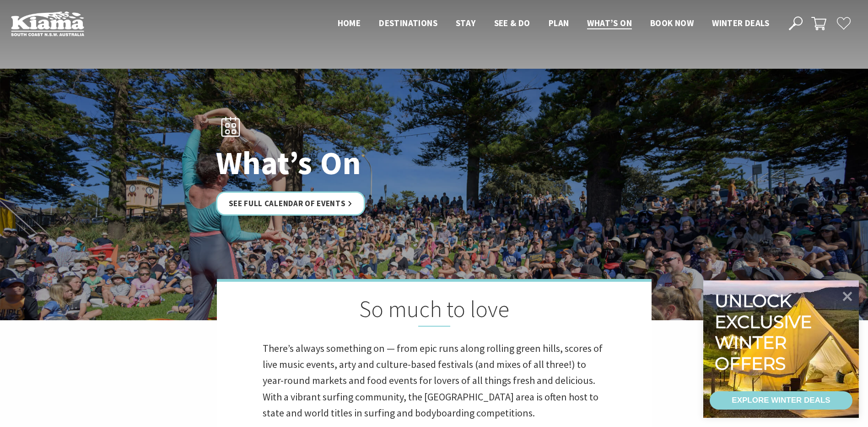 The image size is (868, 427). Describe the element at coordinates (765, 332) in the screenshot. I see `div: Unlock exclusive winter offers` at that location.